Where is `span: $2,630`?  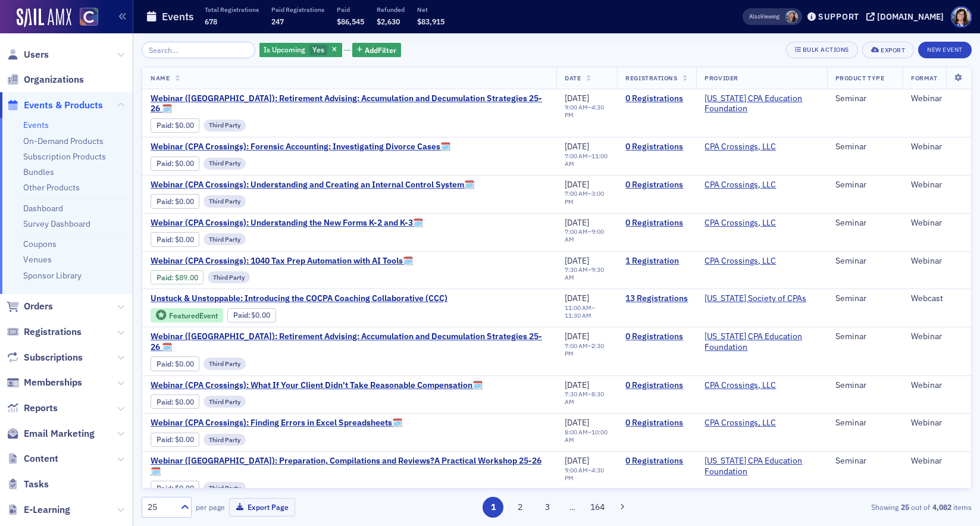 span: $2,630 is located at coordinates (388, 21).